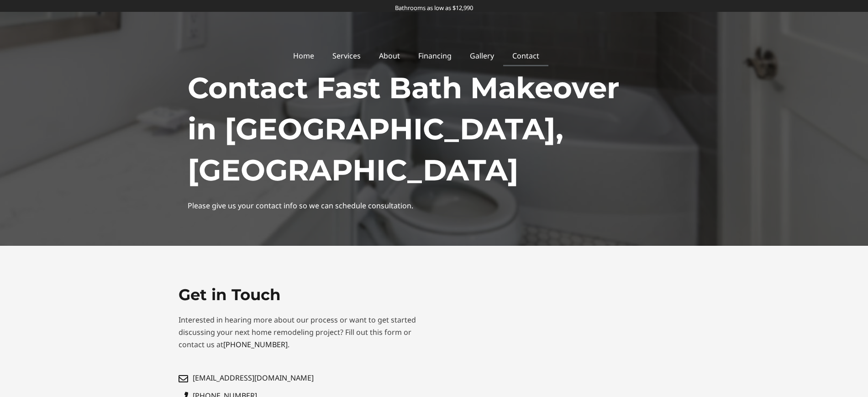  Describe the element at coordinates (304, 294) in the screenshot. I see `h2: Get in Touch` at that location.